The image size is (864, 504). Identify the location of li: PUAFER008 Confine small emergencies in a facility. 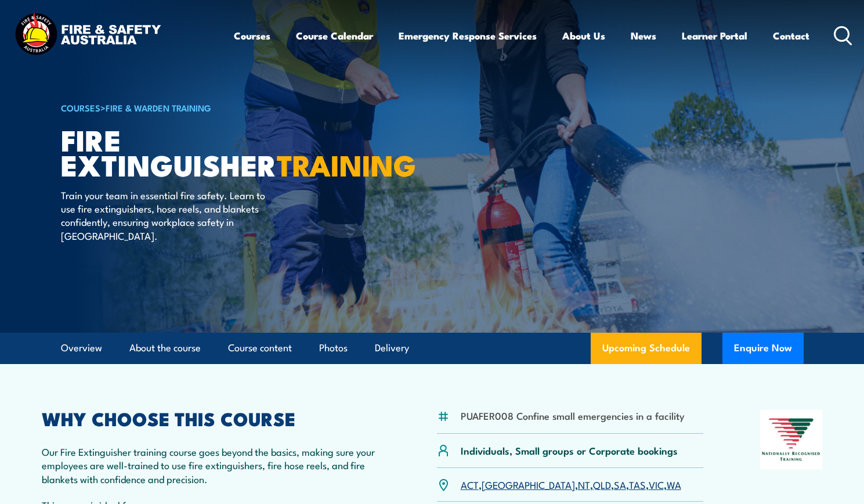
(573, 415).